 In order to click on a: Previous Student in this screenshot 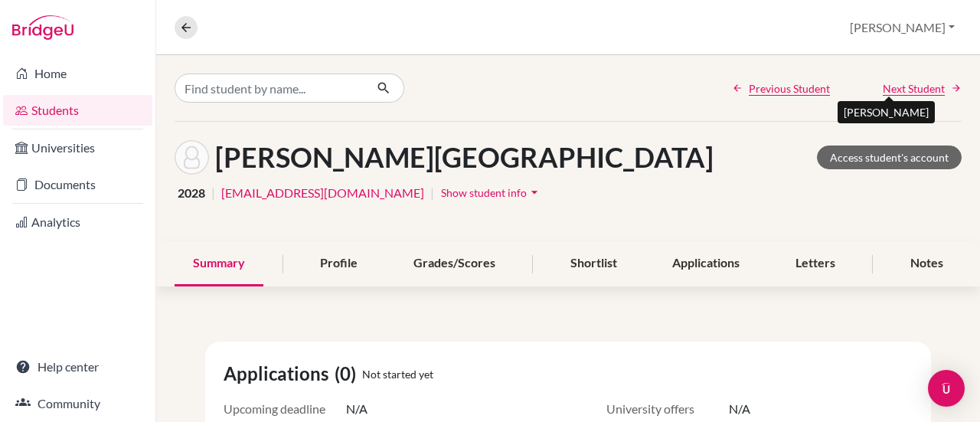, I will do `click(781, 88)`.